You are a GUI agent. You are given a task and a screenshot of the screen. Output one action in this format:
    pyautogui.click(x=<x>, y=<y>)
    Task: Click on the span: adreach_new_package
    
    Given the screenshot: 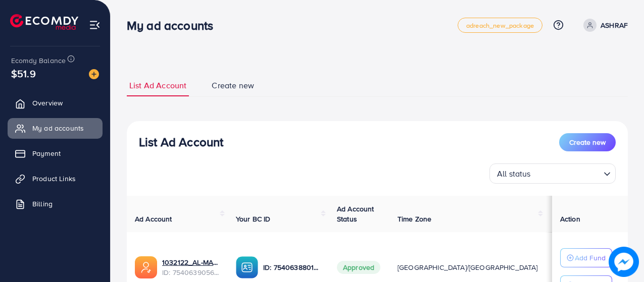 What is the action you would take?
    pyautogui.click(x=500, y=25)
    